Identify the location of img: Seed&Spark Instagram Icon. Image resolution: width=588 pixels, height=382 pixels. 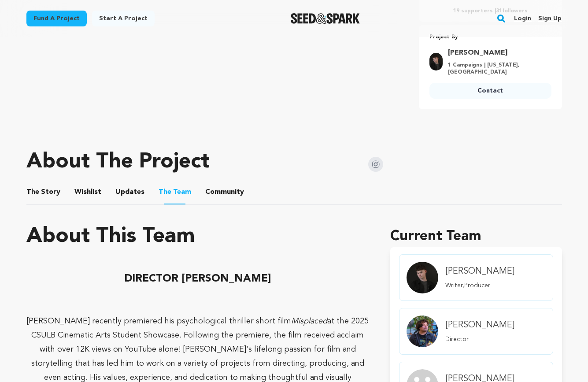
(376, 164).